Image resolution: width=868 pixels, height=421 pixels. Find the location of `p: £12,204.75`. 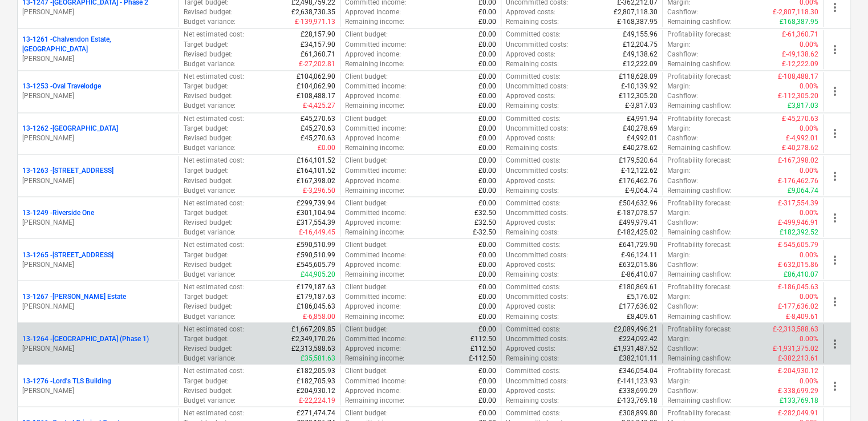

p: £12,204.75 is located at coordinates (640, 45).